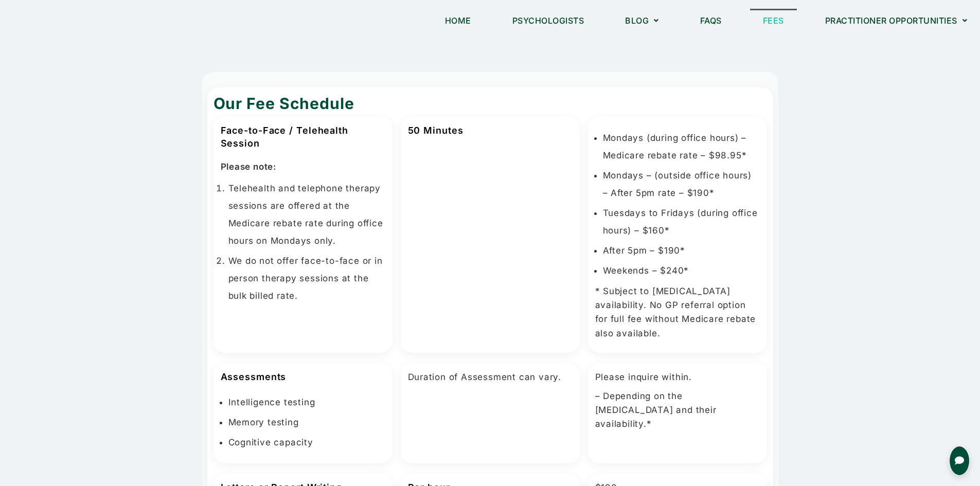  I want to click on li: Tuesdays to Fridays (during office hours) – $160*, so click(681, 222).